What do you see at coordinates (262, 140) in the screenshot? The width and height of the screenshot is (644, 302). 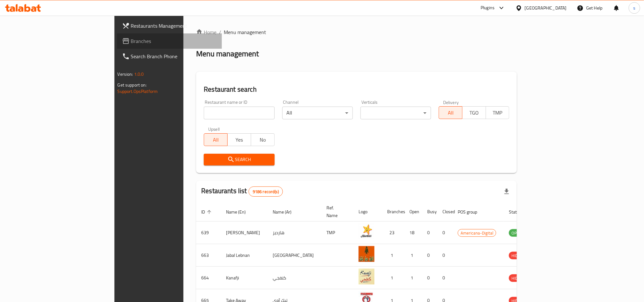 I see `button: No` at bounding box center [262, 140].